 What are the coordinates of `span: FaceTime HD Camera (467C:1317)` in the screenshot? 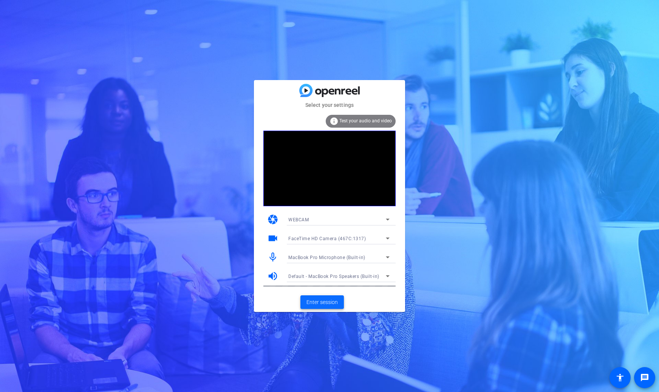 It's located at (327, 239).